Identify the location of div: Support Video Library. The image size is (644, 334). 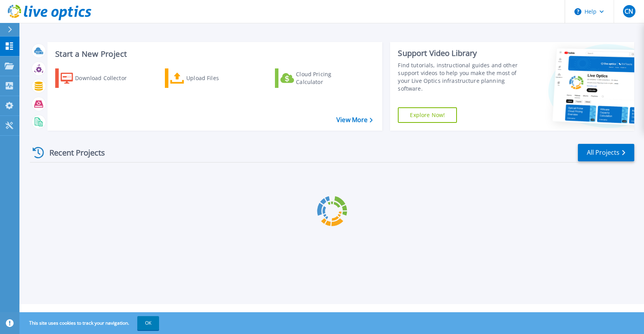
(459, 53).